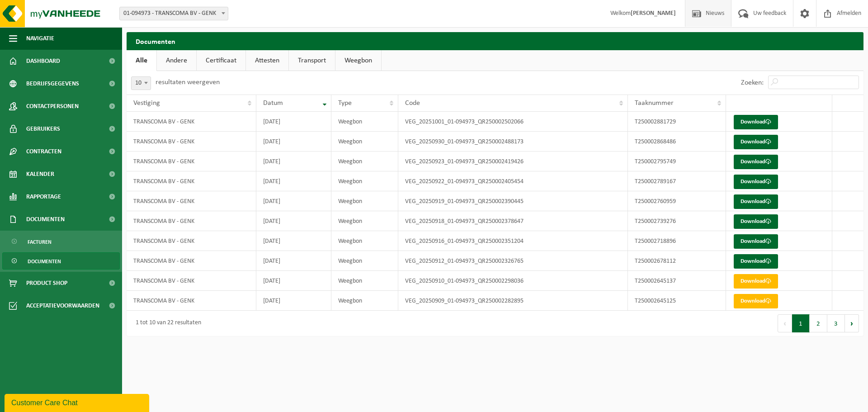 The width and height of the screenshot is (868, 412). Describe the element at coordinates (514, 281) in the screenshot. I see `td: VEG_20250910_01-094973_QR250002298036` at that location.